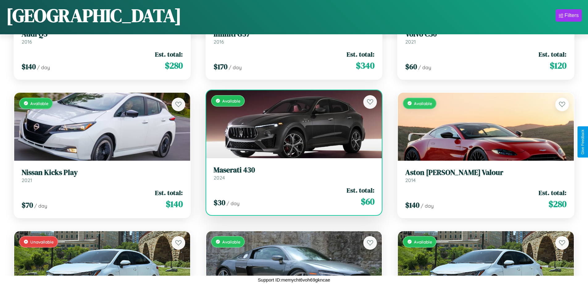 This screenshot has height=284, width=588. I want to click on button: Filters, so click(568, 15).